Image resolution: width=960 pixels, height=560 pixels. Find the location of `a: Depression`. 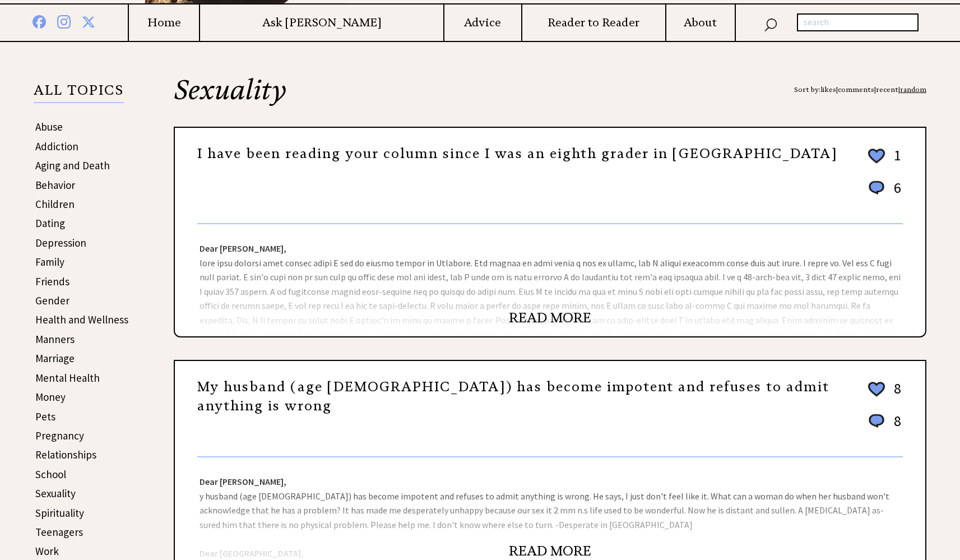

a: Depression is located at coordinates (61, 243).